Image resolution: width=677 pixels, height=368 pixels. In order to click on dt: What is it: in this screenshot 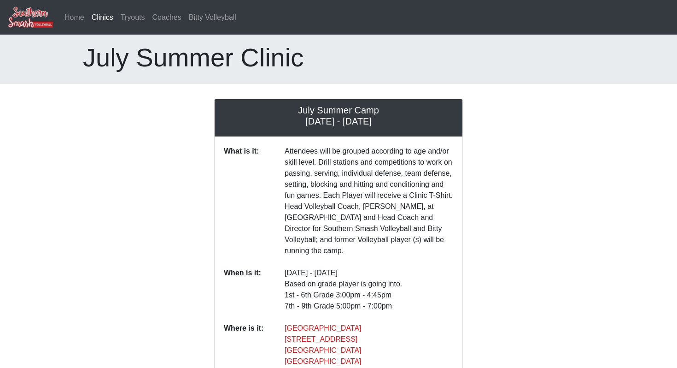, I will do `click(247, 206)`.